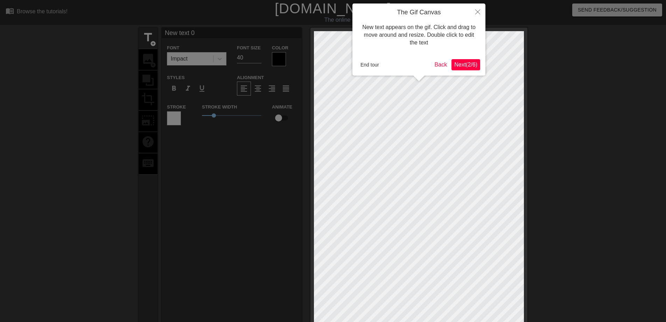 Image resolution: width=666 pixels, height=322 pixels. What do you see at coordinates (348, 20) in the screenshot?
I see `div: The online gif editor` at bounding box center [348, 20].